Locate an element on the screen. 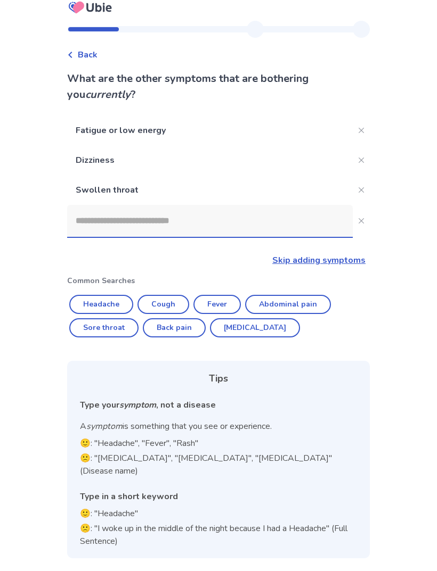 The height and width of the screenshot is (571, 437). div: Tips is located at coordinates (218, 379).